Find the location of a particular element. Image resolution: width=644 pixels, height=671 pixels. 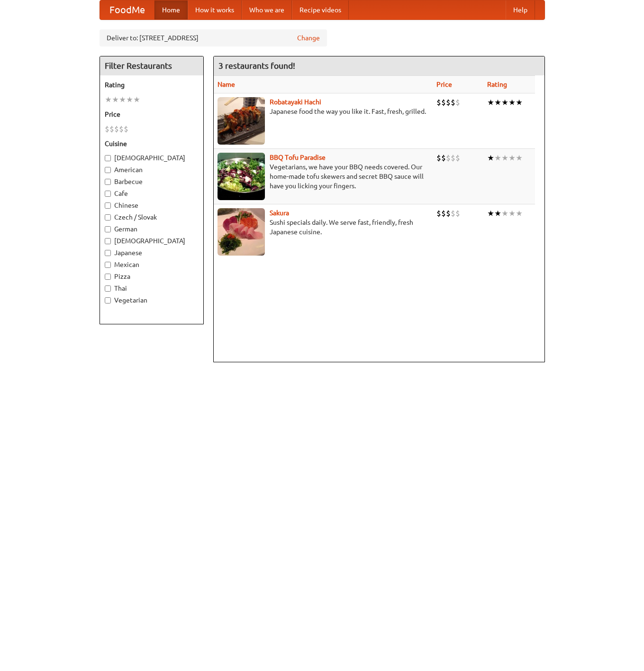

input: Japanese is located at coordinates (108, 253).